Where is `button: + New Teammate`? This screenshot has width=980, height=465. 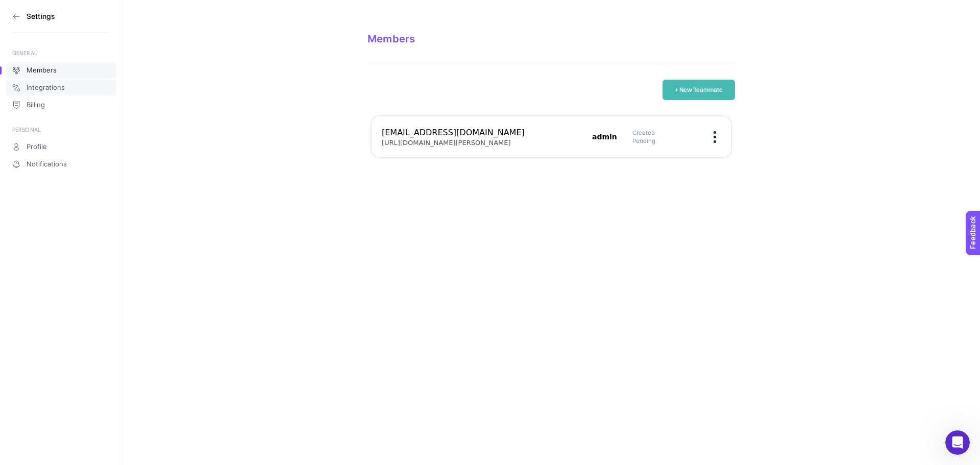
button: + New Teammate is located at coordinates (699, 90).